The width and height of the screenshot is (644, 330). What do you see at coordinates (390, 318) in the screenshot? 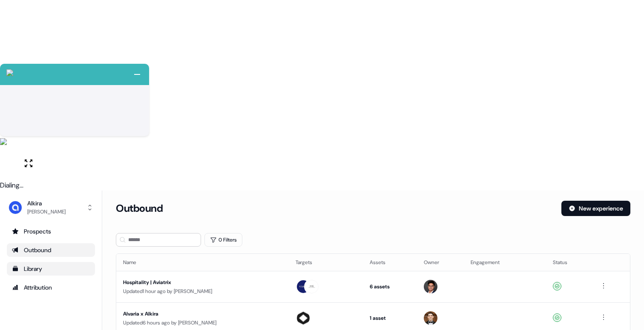
I see `div: 1 asset` at bounding box center [390, 318].